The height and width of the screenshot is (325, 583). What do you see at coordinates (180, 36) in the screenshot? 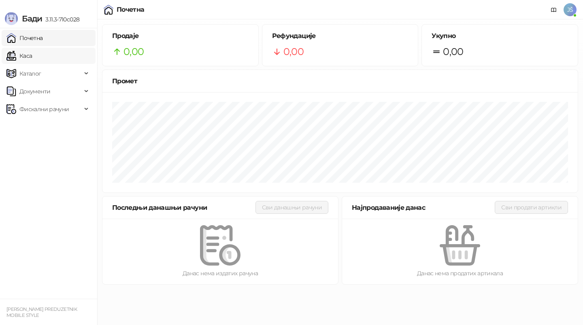
I see `h5: Продаје` at bounding box center [180, 36].